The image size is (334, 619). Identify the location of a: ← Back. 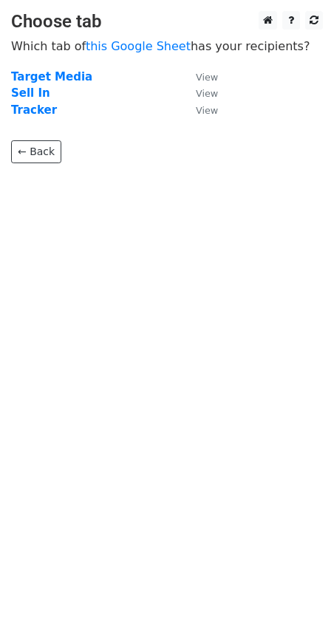
(36, 151).